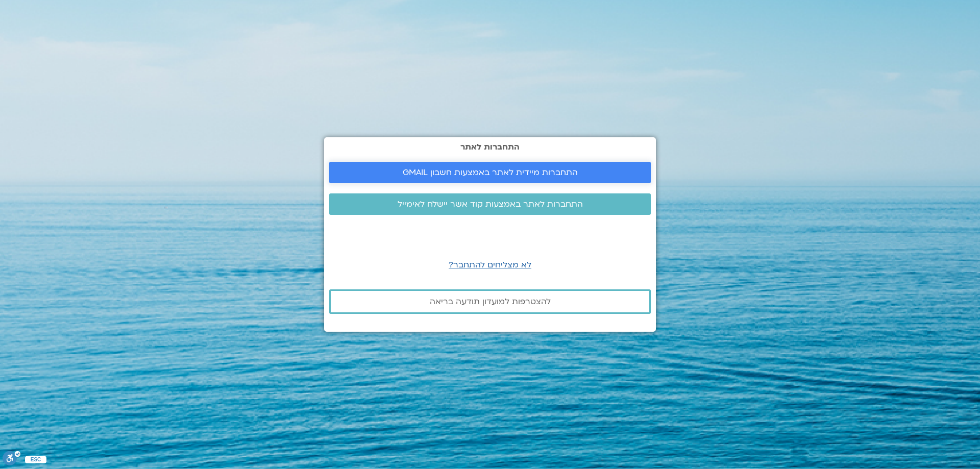  What do you see at coordinates (490, 172) in the screenshot?
I see `a: התחברות מיידית לאתר באמצעות חשבון GMAIL` at bounding box center [490, 172].